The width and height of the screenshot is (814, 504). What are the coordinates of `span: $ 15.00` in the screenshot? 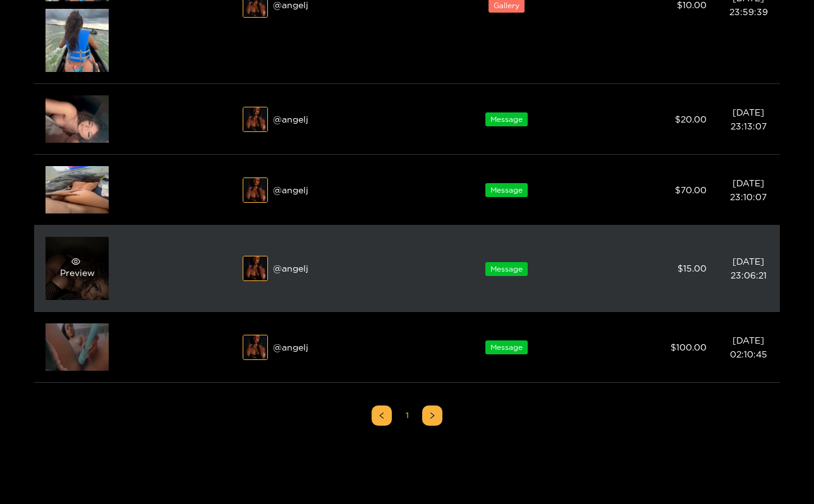 It's located at (692, 268).